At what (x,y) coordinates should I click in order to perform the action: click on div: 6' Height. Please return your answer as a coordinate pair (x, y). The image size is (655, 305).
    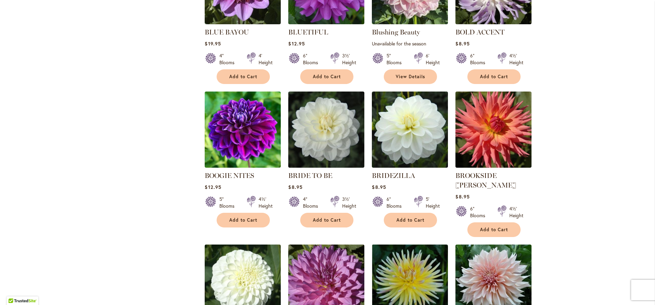
    Looking at the image, I should click on (433, 59).